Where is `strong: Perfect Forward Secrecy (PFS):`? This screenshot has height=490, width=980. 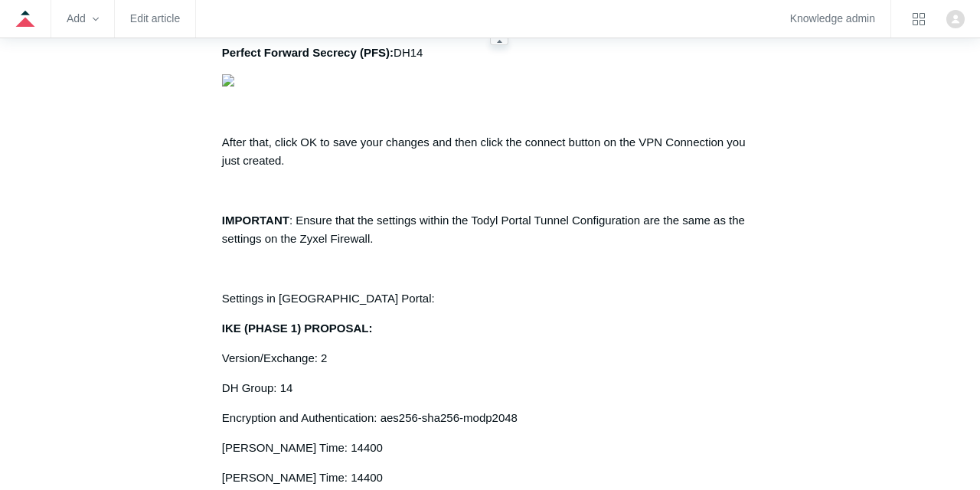
strong: Perfect Forward Secrecy (PFS): is located at coordinates (308, 52).